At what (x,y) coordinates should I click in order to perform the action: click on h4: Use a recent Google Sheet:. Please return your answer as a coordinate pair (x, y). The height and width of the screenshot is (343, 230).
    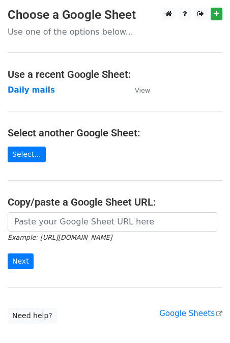
    Looking at the image, I should click on (115, 74).